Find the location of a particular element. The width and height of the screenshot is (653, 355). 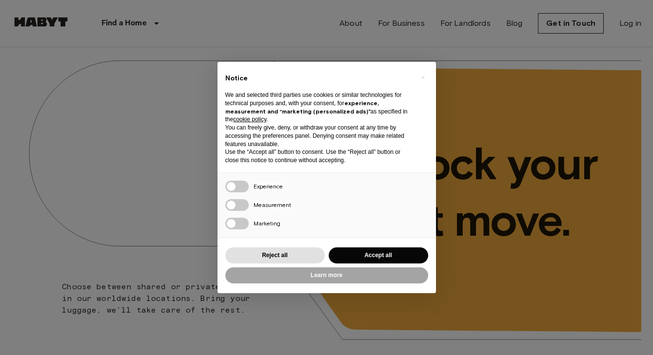

button: Learn more is located at coordinates (327, 275).